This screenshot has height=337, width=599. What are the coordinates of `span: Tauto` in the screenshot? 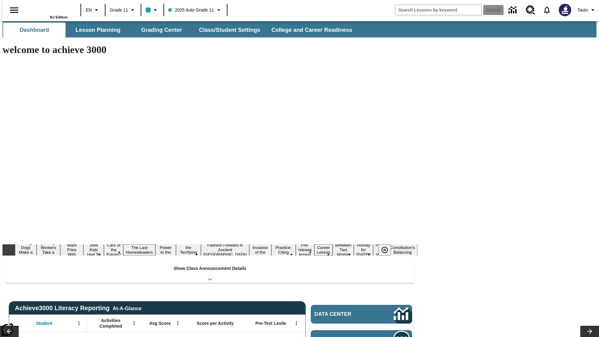 It's located at (583, 10).